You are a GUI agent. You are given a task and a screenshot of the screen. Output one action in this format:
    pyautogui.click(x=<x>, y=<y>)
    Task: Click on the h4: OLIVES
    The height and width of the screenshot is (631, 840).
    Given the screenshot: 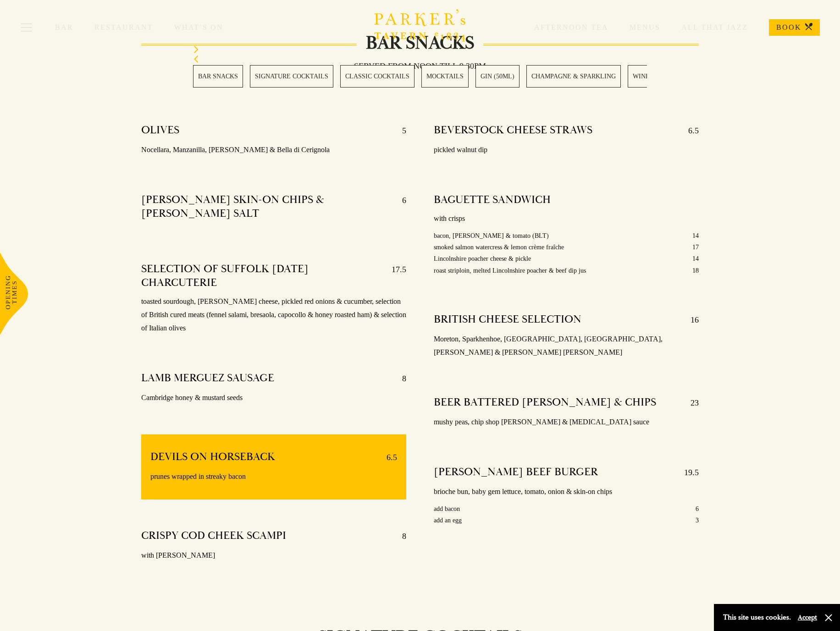 What is the action you would take?
    pyautogui.click(x=160, y=131)
    